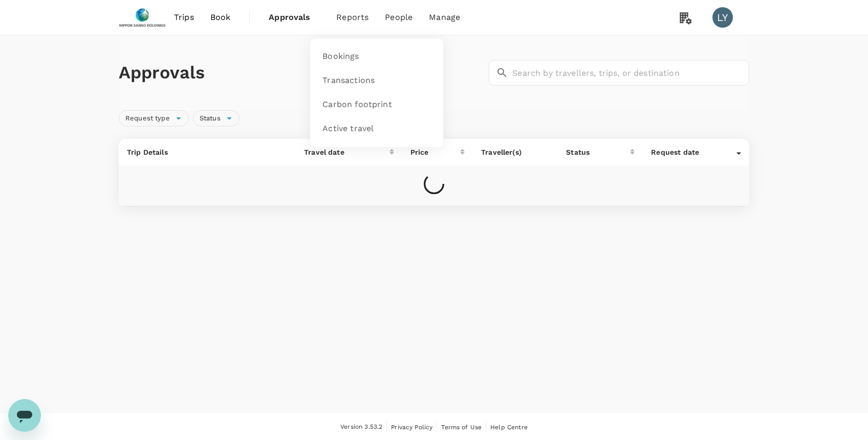  I want to click on span: Terms of Use, so click(461, 427).